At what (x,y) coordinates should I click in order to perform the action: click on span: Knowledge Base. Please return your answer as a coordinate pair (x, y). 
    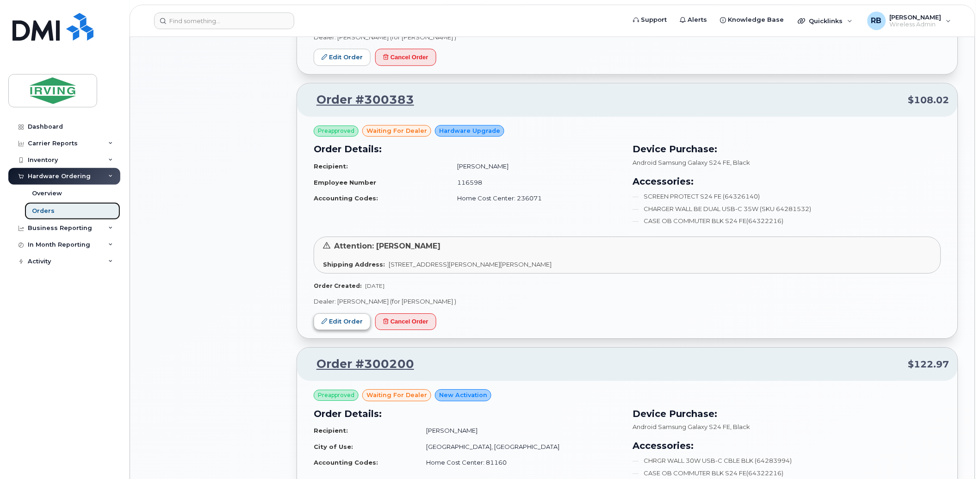
    Looking at the image, I should click on (756, 20).